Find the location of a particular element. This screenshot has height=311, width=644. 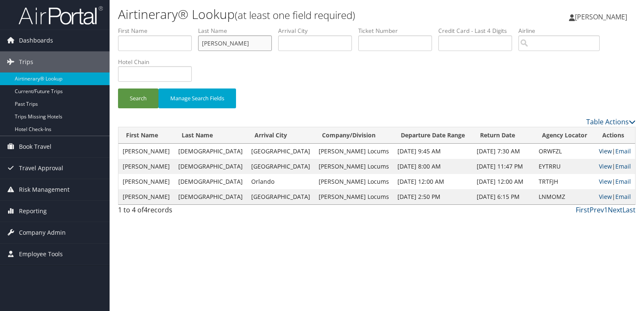

small: (at least one field required) is located at coordinates (295, 15).